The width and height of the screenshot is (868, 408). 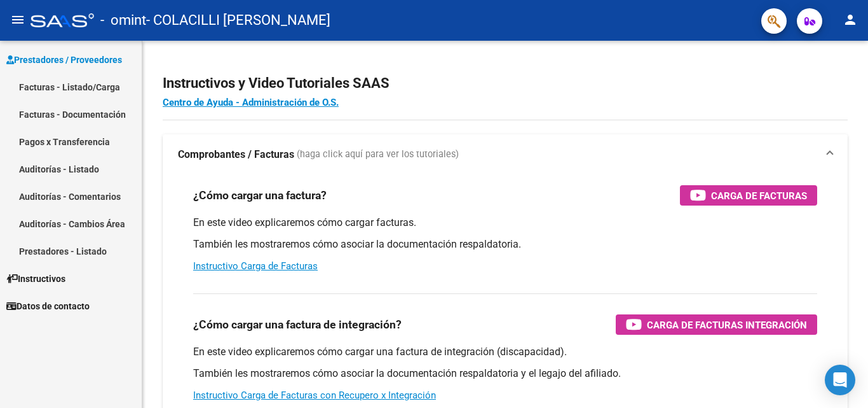 I want to click on mat-icon: menu, so click(x=18, y=20).